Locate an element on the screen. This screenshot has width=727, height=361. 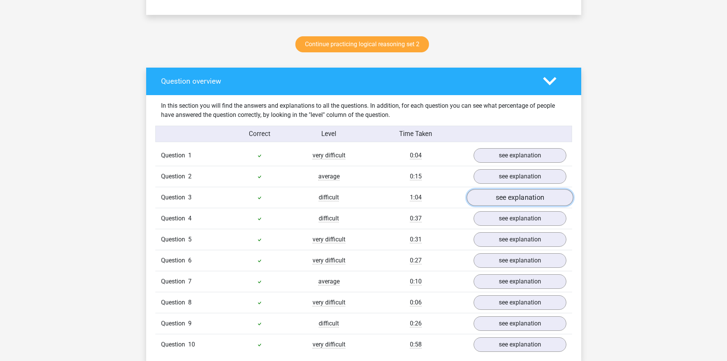
span: 0:10 is located at coordinates (416, 281).